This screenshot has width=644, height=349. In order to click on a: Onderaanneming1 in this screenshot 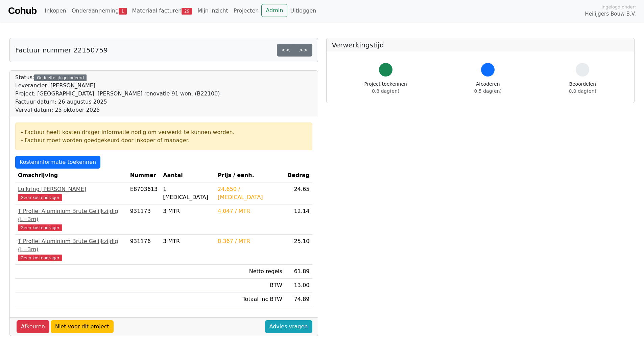, I will do `click(99, 11)`.